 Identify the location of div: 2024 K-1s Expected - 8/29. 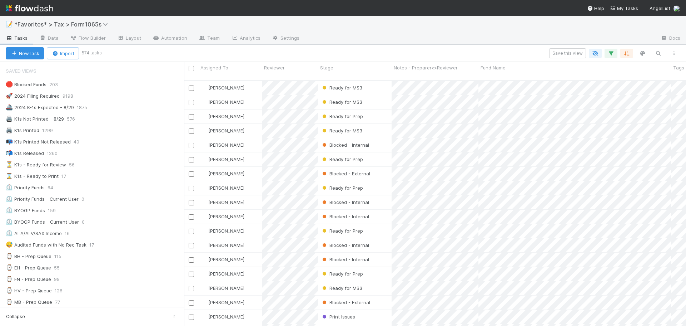
(40, 107).